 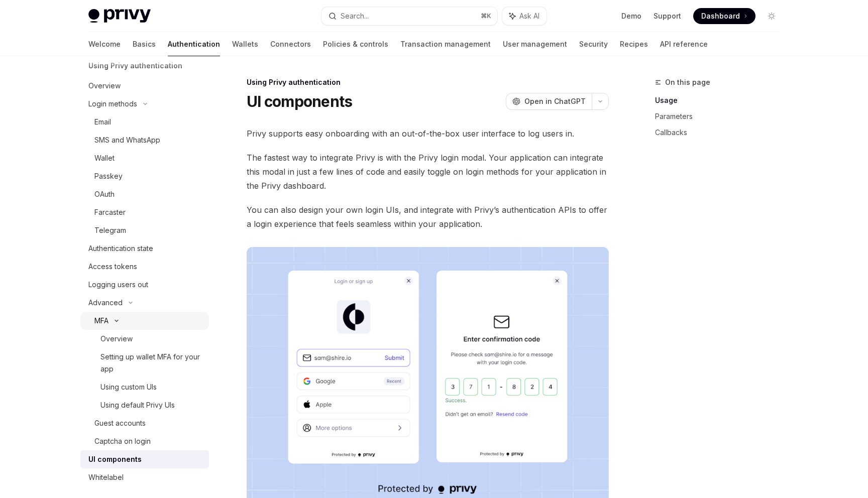 I want to click on div: Authentication state, so click(x=120, y=249).